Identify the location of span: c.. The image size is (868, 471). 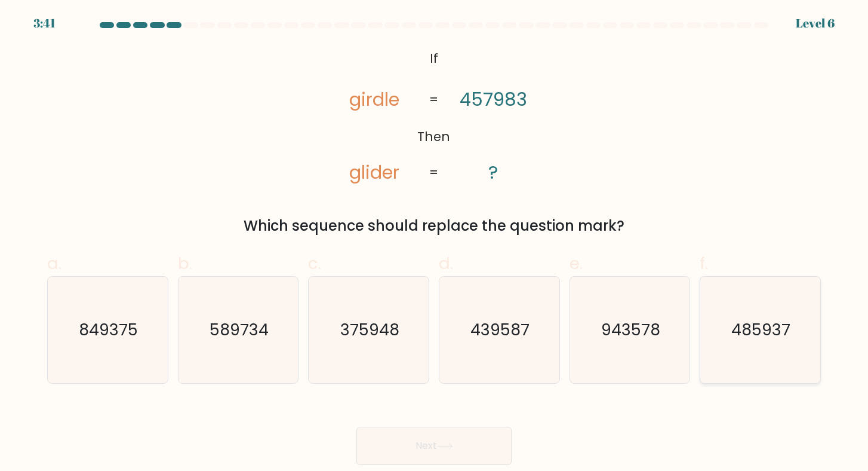
(315, 263).